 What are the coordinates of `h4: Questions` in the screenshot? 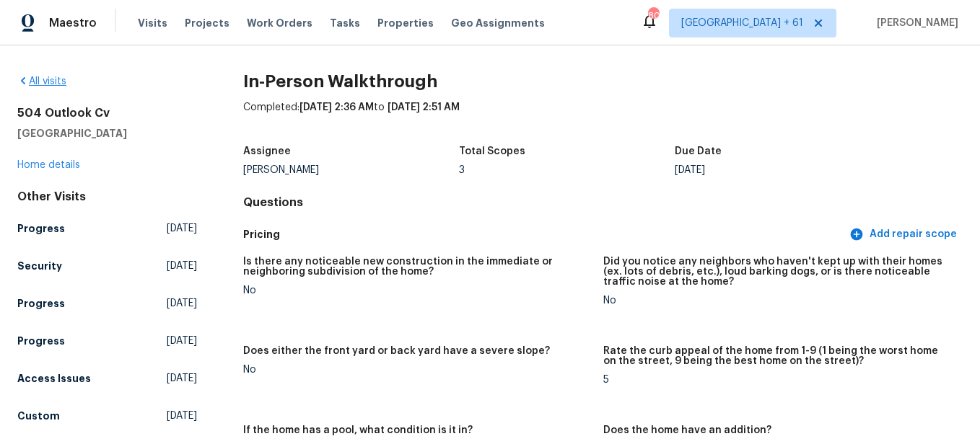 It's located at (603, 202).